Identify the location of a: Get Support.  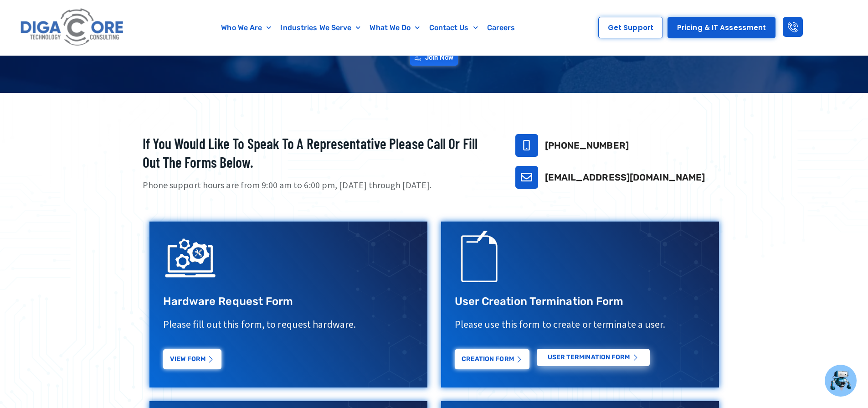
(630, 27).